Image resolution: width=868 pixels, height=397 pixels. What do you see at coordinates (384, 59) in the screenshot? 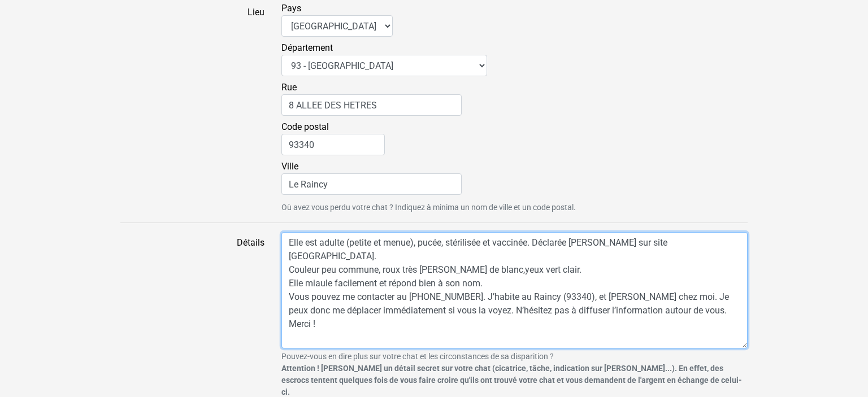
I see `label: Département` at bounding box center [384, 59].